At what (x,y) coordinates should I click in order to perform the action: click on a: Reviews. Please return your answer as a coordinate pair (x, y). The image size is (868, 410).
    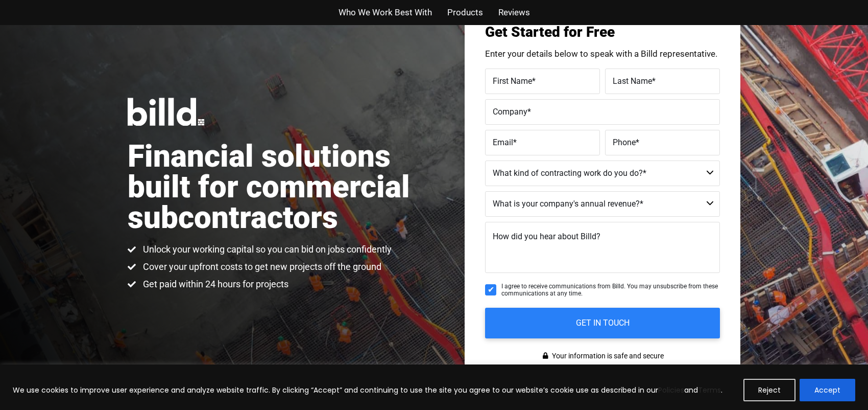
    Looking at the image, I should click on (514, 12).